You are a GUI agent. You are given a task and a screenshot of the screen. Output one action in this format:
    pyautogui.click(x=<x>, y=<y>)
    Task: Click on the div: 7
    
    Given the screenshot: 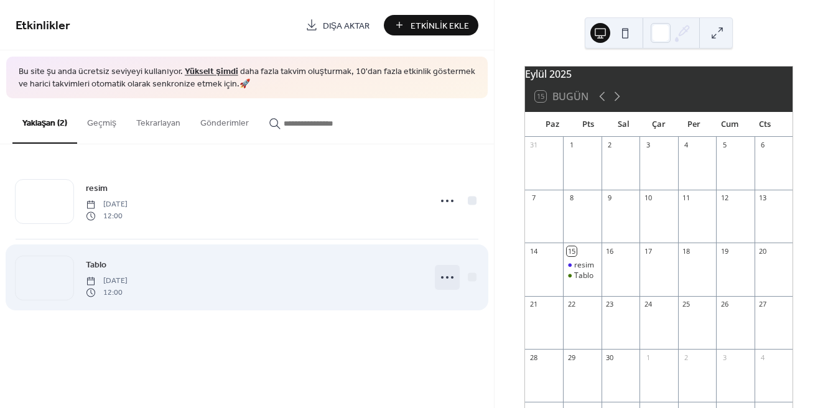 What is the action you would take?
    pyautogui.click(x=533, y=198)
    